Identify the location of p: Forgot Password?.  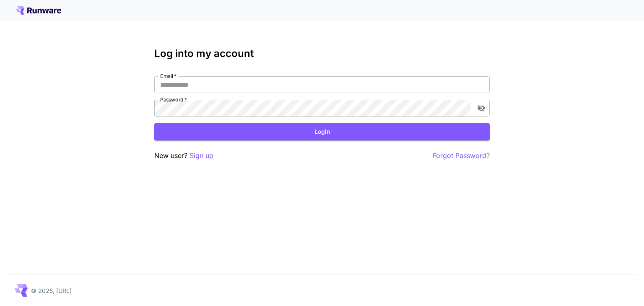
(461, 155).